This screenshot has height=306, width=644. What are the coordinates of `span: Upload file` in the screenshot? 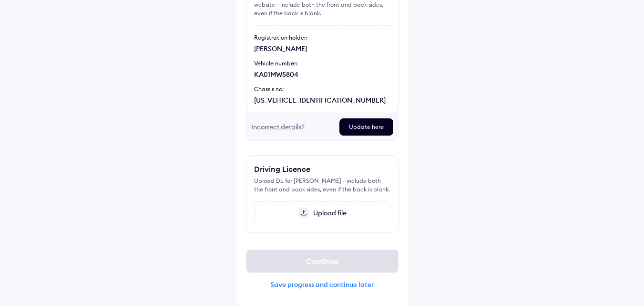 It's located at (328, 213).